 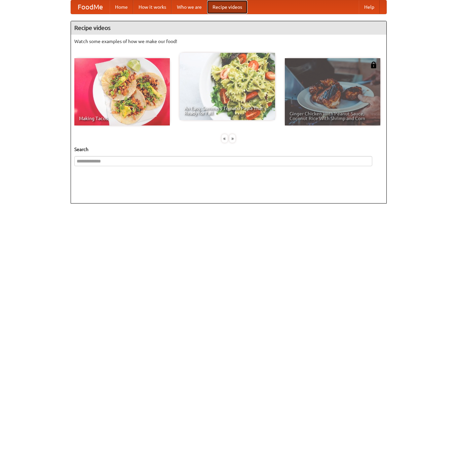 What do you see at coordinates (122, 92) in the screenshot?
I see `a: Making Tacos` at bounding box center [122, 92].